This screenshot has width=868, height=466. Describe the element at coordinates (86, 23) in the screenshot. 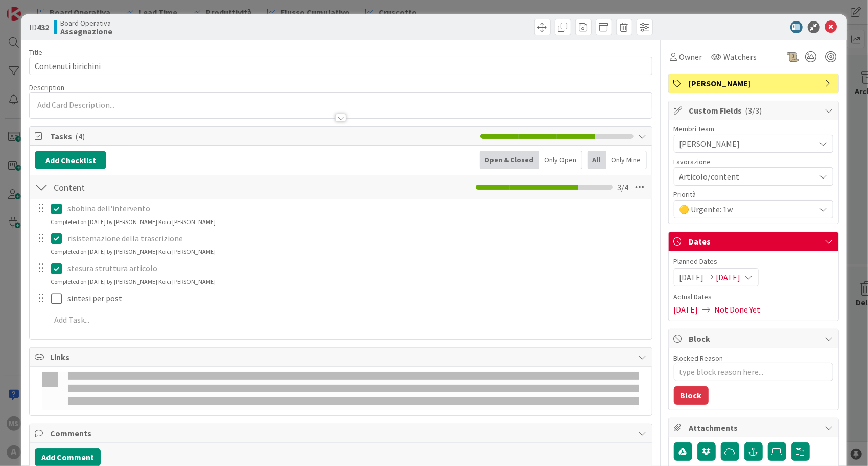

I see `span: Board Operativa` at that location.